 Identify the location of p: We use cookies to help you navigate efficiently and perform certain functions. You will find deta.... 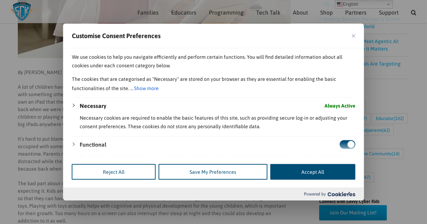
(214, 61).